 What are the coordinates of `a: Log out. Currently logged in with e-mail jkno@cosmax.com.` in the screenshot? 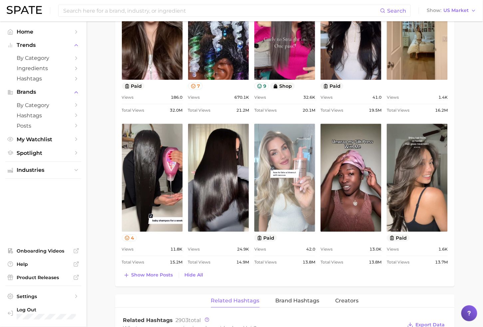 It's located at (43, 313).